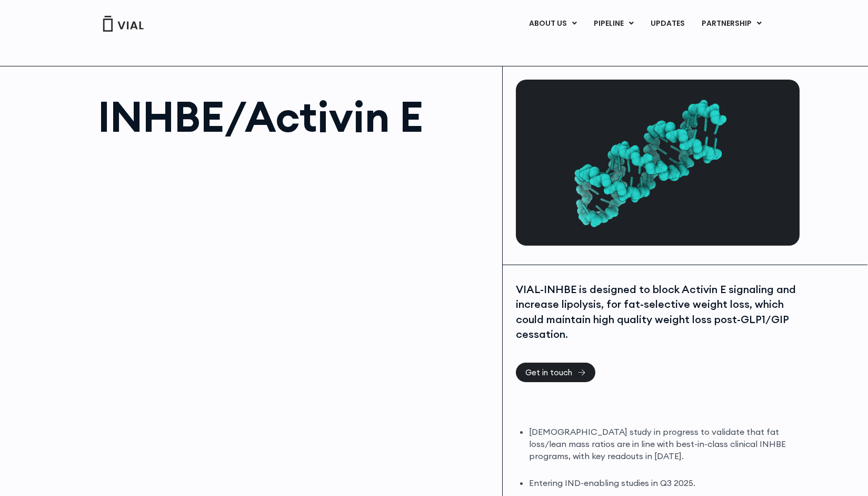 The width and height of the screenshot is (868, 496). I want to click on a: PIPELINEMenu Toggle, so click(614, 24).